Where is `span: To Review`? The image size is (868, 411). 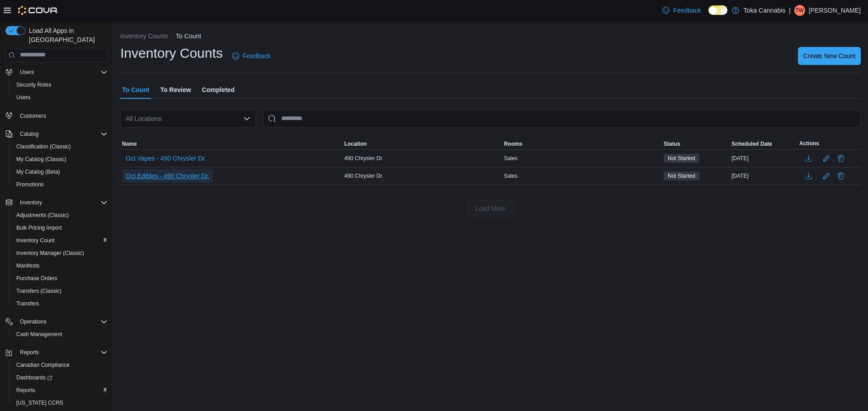 span: To Review is located at coordinates (175, 90).